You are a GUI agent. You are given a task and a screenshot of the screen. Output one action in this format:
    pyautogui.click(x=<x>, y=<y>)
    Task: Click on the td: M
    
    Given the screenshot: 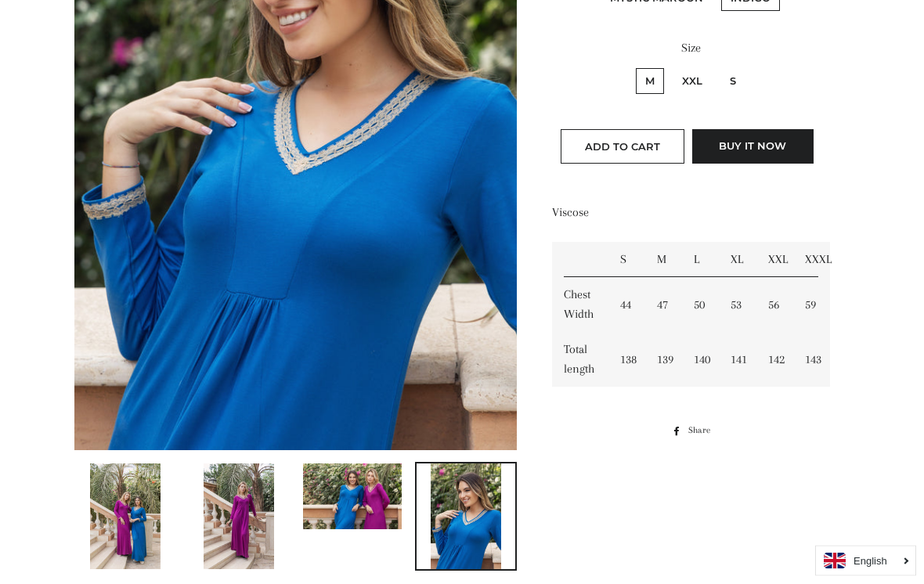 What is the action you would take?
    pyautogui.click(x=663, y=260)
    